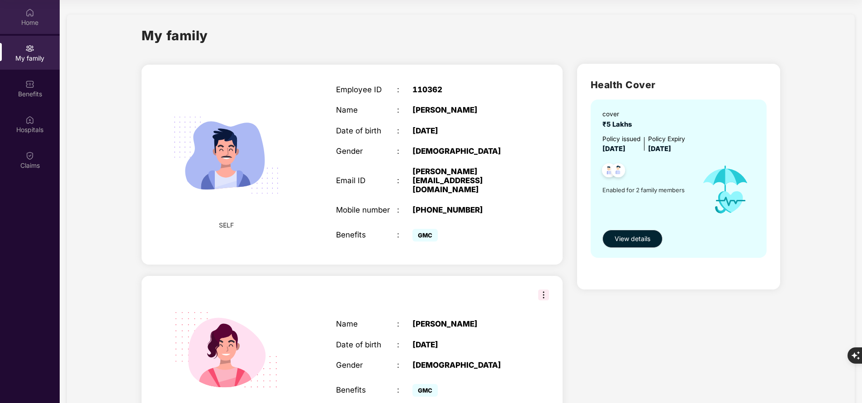  What do you see at coordinates (366, 210) in the screenshot?
I see `div: Mobile number` at bounding box center [366, 210].